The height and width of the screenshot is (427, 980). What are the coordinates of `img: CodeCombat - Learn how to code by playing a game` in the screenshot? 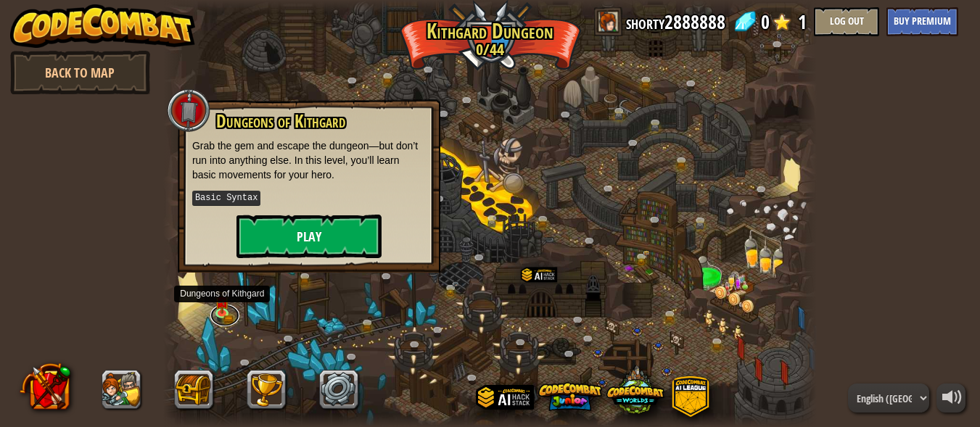 It's located at (103, 26).